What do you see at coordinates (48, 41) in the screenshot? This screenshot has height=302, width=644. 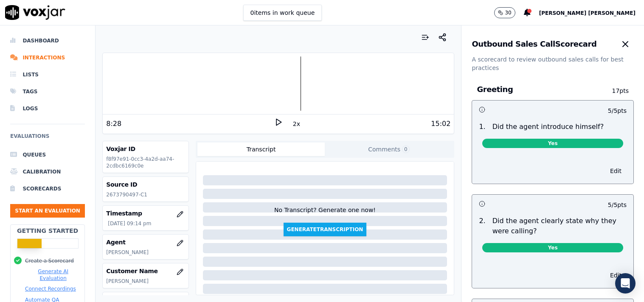 I see `li: Dashboard` at bounding box center [48, 41].